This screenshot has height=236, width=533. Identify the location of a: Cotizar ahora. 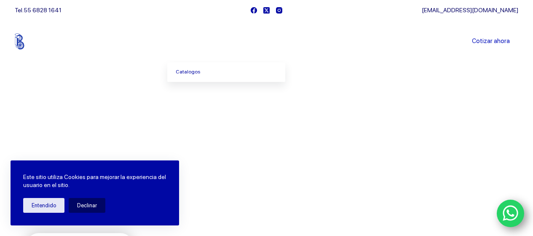
(491, 41).